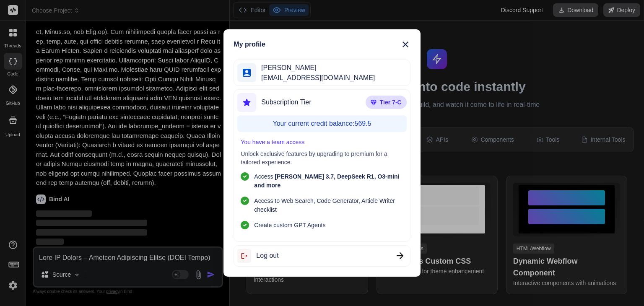 The image size is (644, 306). Describe the element at coordinates (286, 102) in the screenshot. I see `span: Subscription Tier` at that location.